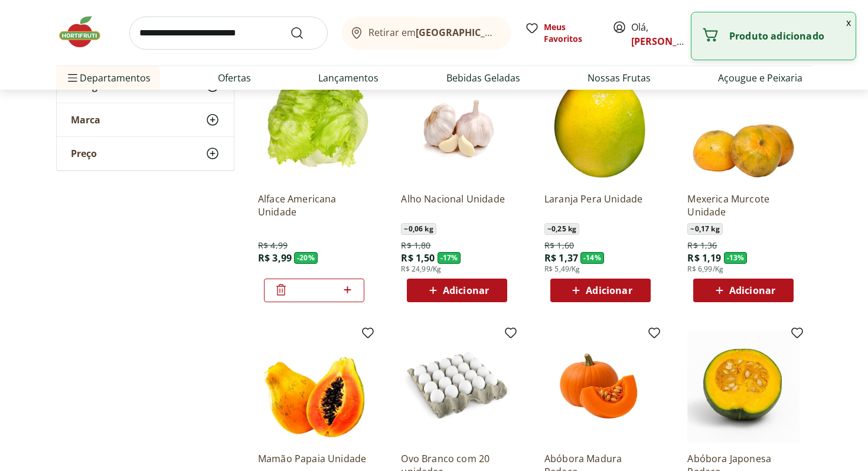 The width and height of the screenshot is (868, 471). I want to click on span: ~ 0,06 kg, so click(418, 229).